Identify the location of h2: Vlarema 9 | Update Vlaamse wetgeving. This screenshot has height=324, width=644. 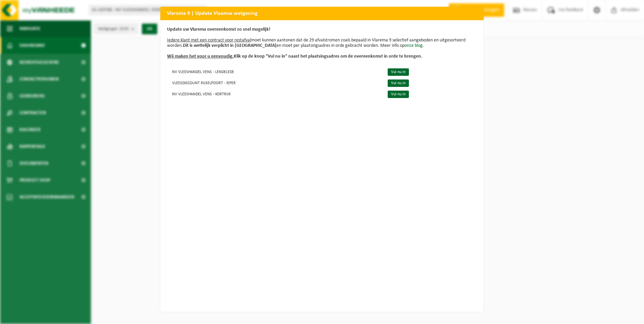
(322, 13).